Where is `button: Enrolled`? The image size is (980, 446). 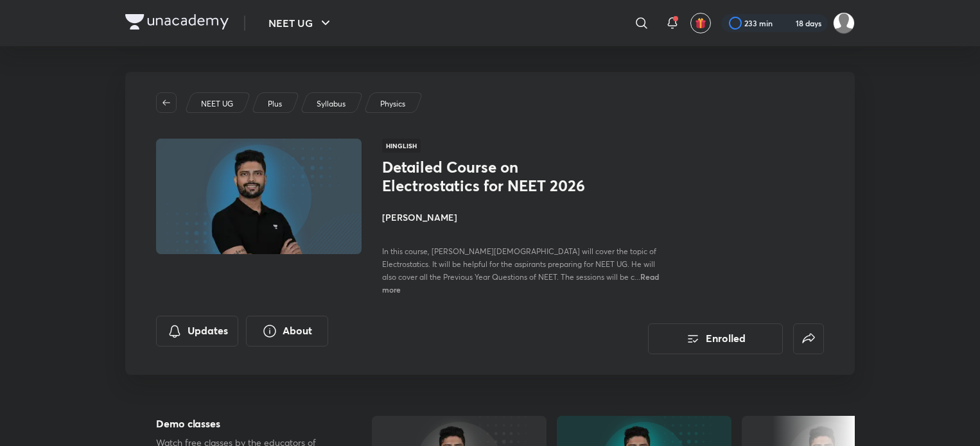
button: Enrolled is located at coordinates (716, 339).